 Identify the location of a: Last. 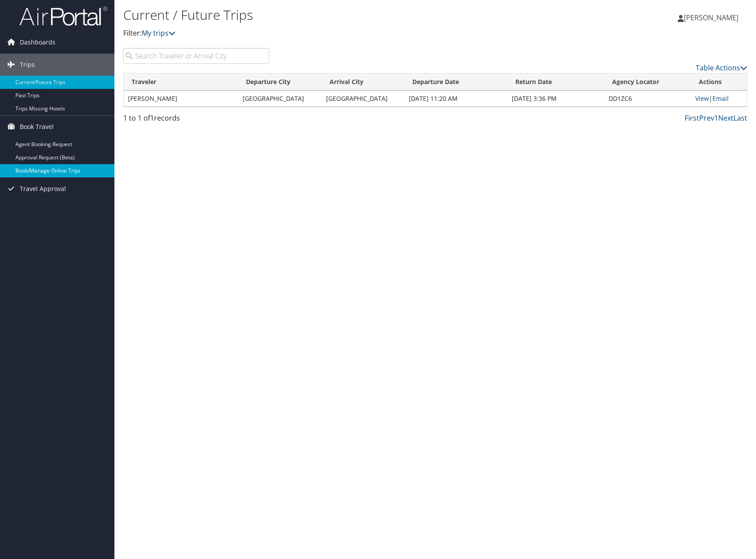
(740, 118).